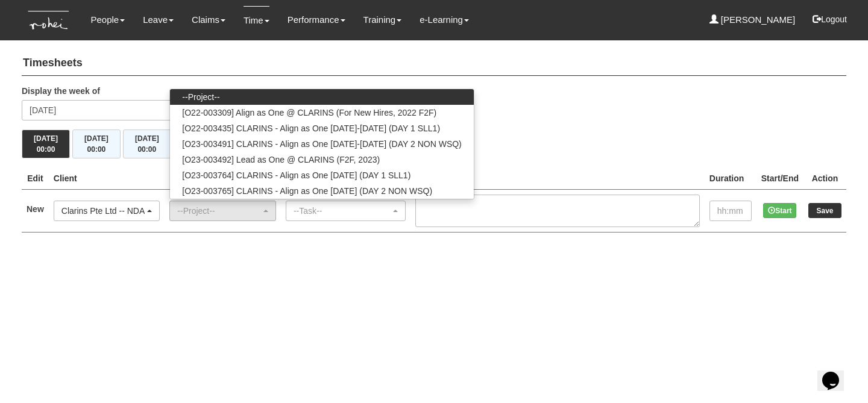 The height and width of the screenshot is (403, 868). Describe the element at coordinates (35, 209) in the screenshot. I see `label: New` at that location.